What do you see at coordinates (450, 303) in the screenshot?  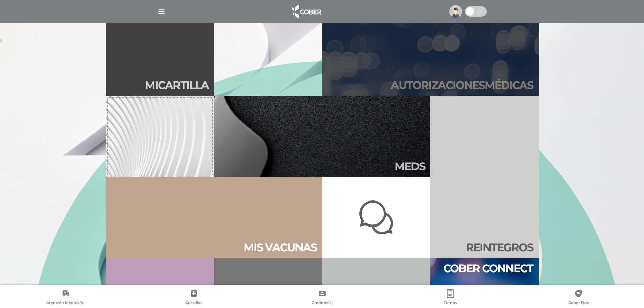 I see `span: Turnos` at bounding box center [450, 303].